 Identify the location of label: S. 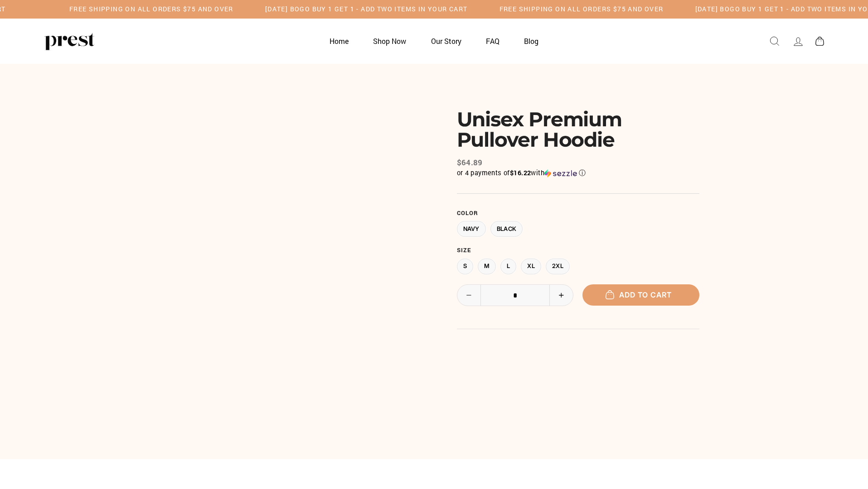
(465, 267).